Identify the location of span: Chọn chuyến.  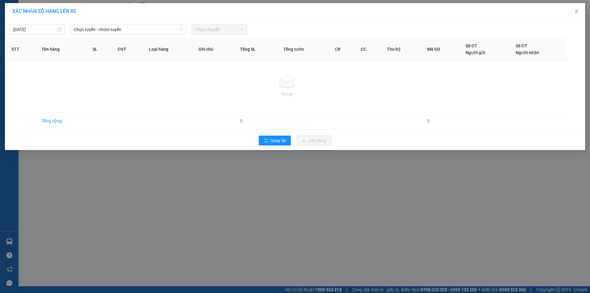
(219, 30).